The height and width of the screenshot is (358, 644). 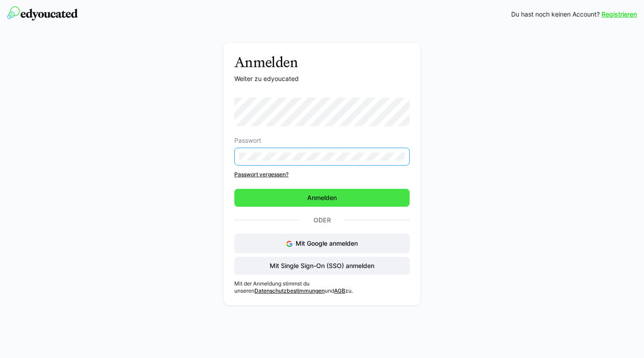 What do you see at coordinates (322, 62) in the screenshot?
I see `h3: Anmelden` at bounding box center [322, 62].